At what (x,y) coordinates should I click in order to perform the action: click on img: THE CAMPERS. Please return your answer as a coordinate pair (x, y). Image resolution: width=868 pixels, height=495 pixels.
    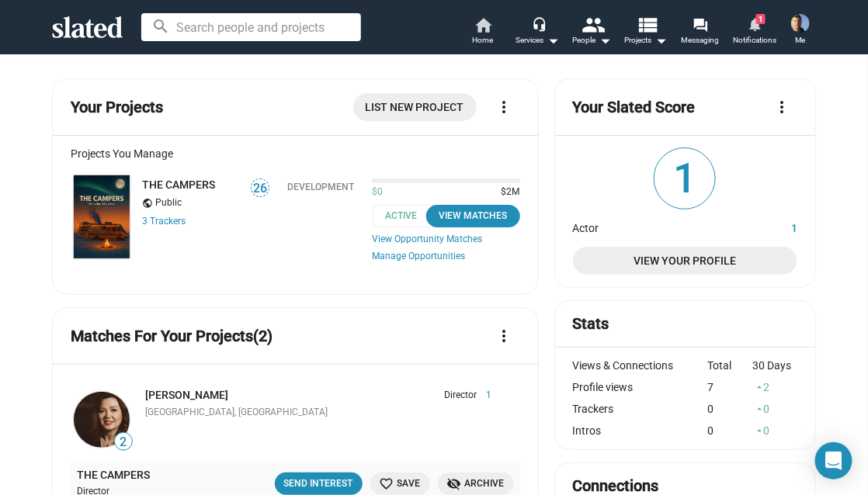
    Looking at the image, I should click on (102, 216).